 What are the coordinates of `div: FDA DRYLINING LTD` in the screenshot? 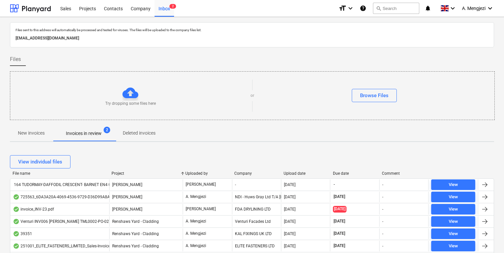 It's located at (257, 209).